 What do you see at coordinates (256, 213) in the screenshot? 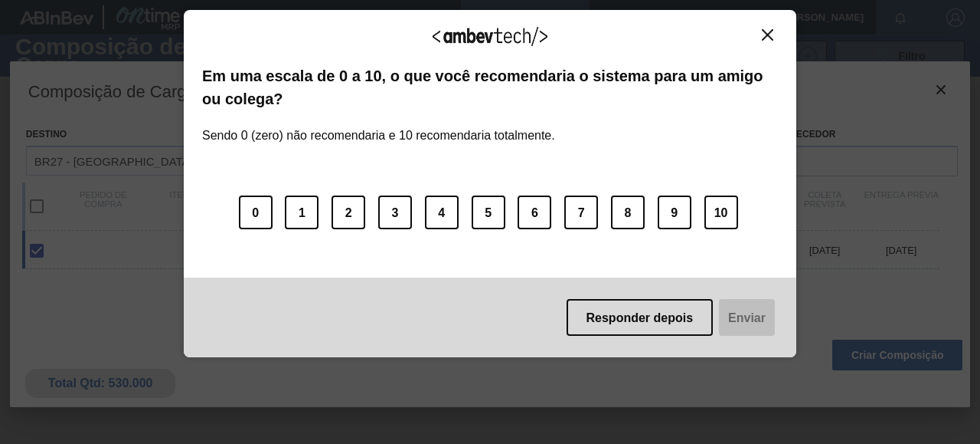
I see `button: 0` at bounding box center [256, 213].